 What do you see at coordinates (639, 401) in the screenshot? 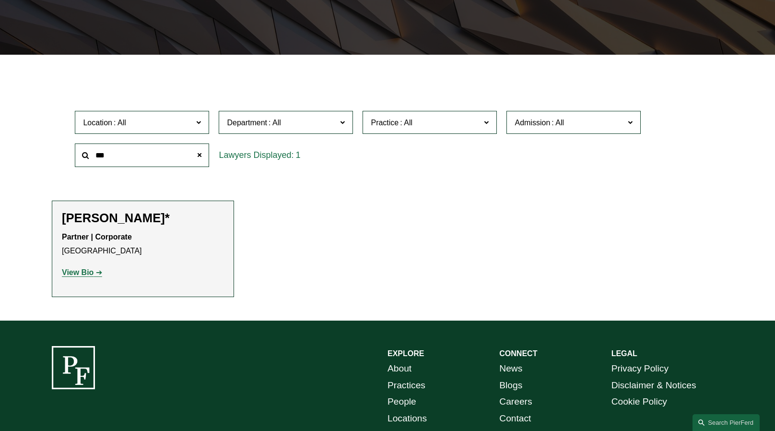
I see `a: Cookie Policy` at bounding box center [639, 401].